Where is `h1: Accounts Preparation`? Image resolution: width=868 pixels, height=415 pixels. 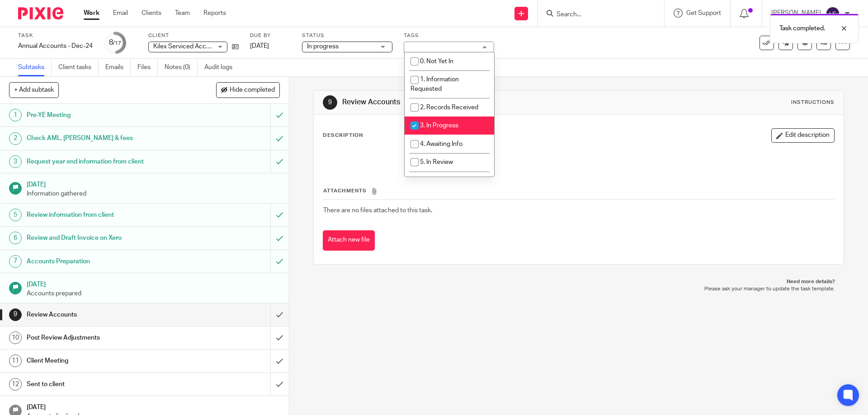
h1: Accounts Preparation is located at coordinates (105, 262).